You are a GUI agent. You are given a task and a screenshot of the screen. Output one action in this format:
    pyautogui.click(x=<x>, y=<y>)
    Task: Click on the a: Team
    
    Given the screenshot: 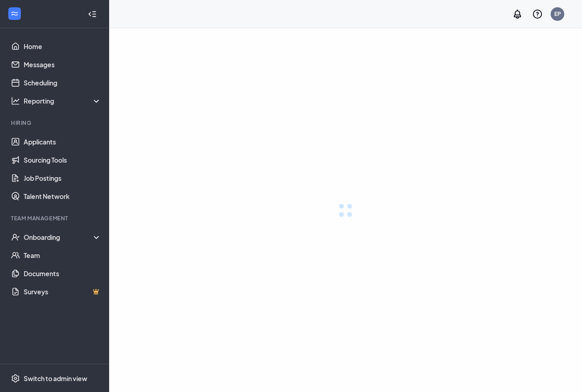 What is the action you would take?
    pyautogui.click(x=62, y=256)
    